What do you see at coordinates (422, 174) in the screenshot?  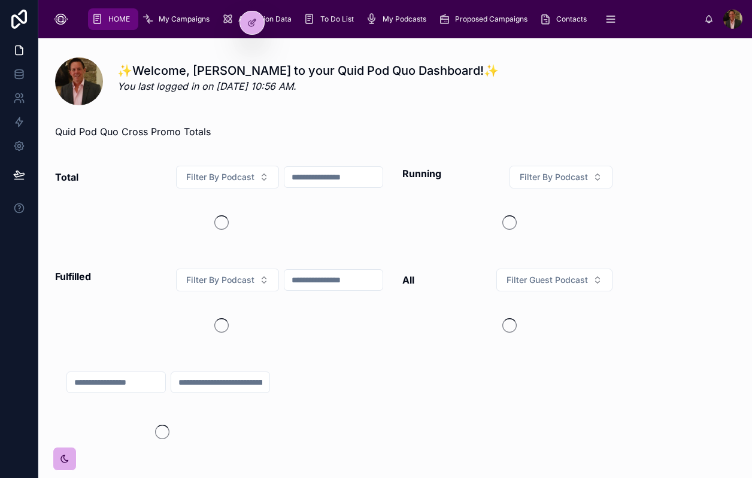 I see `strong: Running` at bounding box center [422, 174].